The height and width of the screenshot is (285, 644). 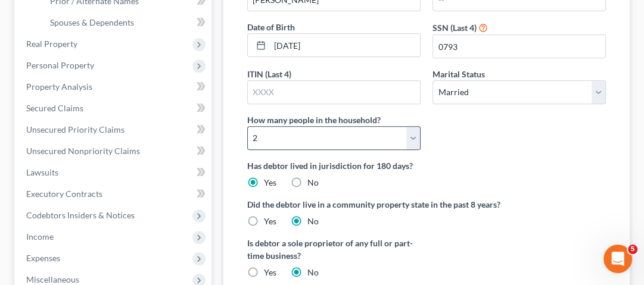 I want to click on span: Expenses, so click(x=43, y=258).